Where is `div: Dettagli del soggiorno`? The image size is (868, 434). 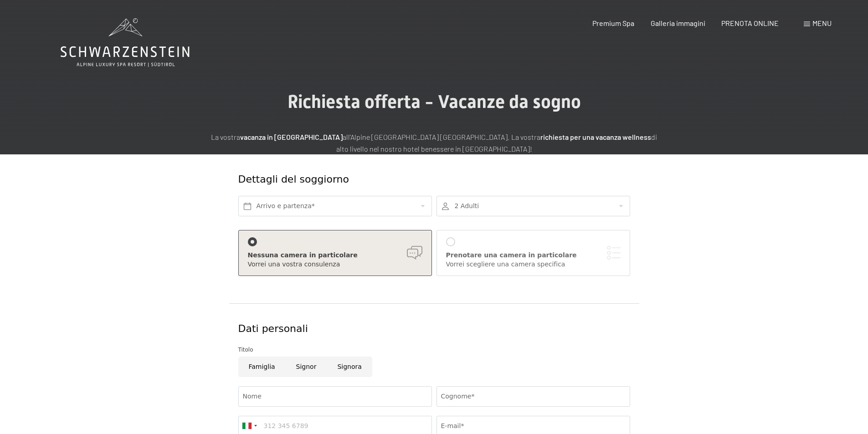
div: Dettagli del soggiorno is located at coordinates (401, 180).